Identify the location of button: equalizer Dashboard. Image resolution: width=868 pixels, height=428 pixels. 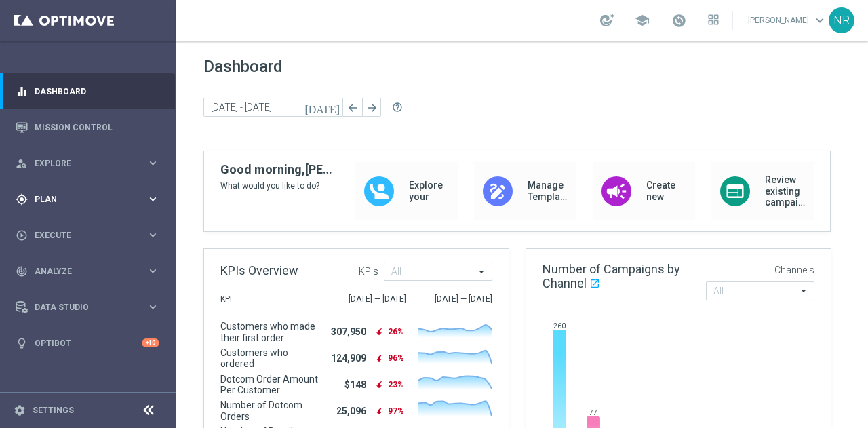
(87, 91).